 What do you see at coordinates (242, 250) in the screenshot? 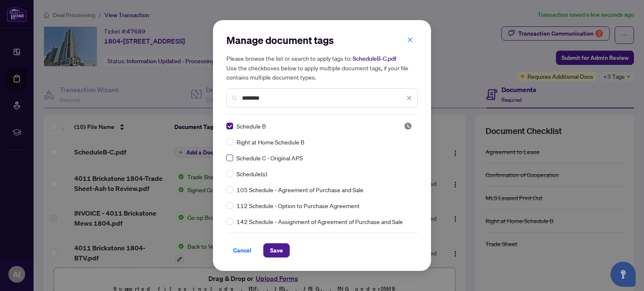
I see `button: Cancel` at bounding box center [242, 250].